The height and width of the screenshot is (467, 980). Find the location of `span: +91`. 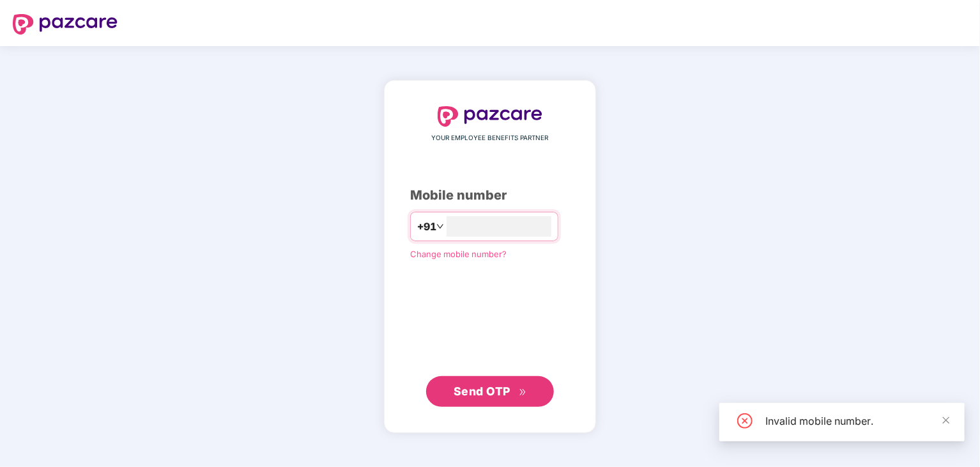

span: +91 is located at coordinates (427, 227).